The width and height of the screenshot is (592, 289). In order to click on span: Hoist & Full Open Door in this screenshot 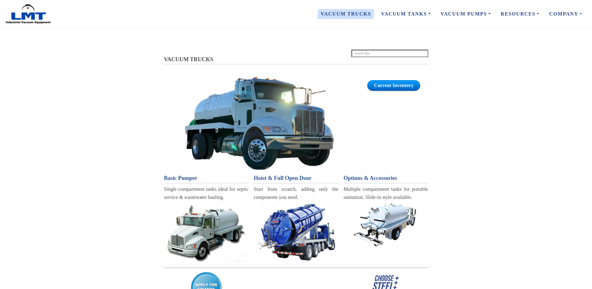, I will do `click(283, 178)`.